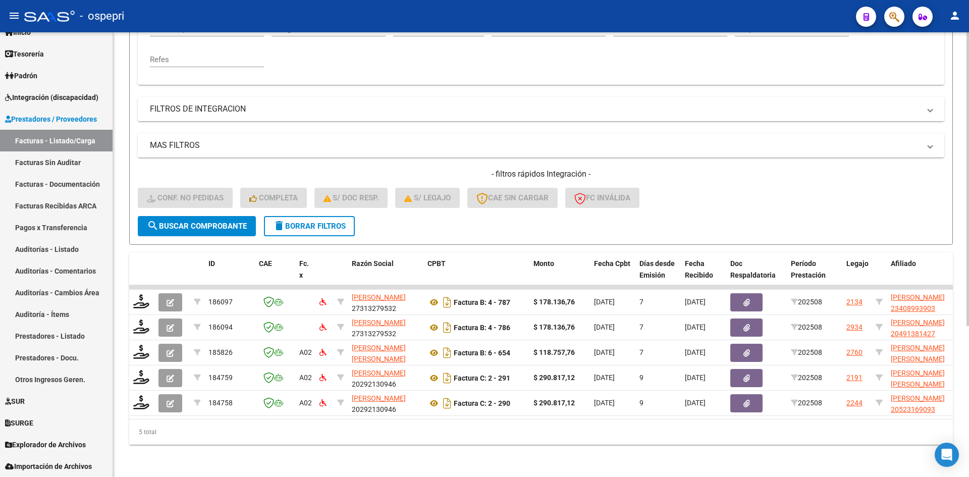 This screenshot has height=477, width=969. Describe the element at coordinates (15, 401) in the screenshot. I see `span: SUR` at that location.